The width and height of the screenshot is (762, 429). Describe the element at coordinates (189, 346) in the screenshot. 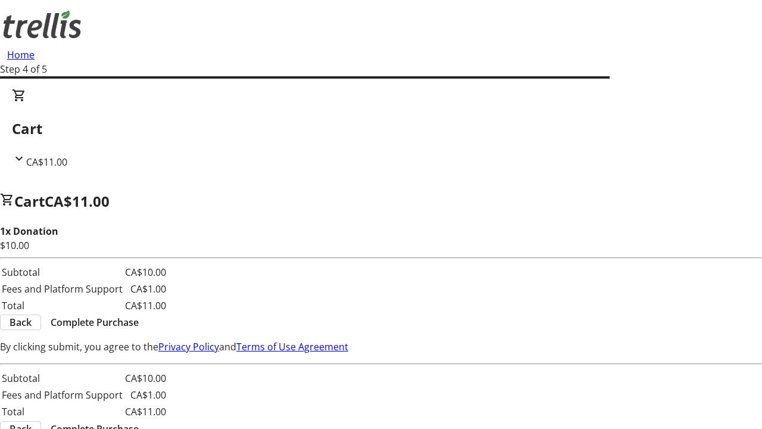

I see `a: Privacy Policy` at that location.